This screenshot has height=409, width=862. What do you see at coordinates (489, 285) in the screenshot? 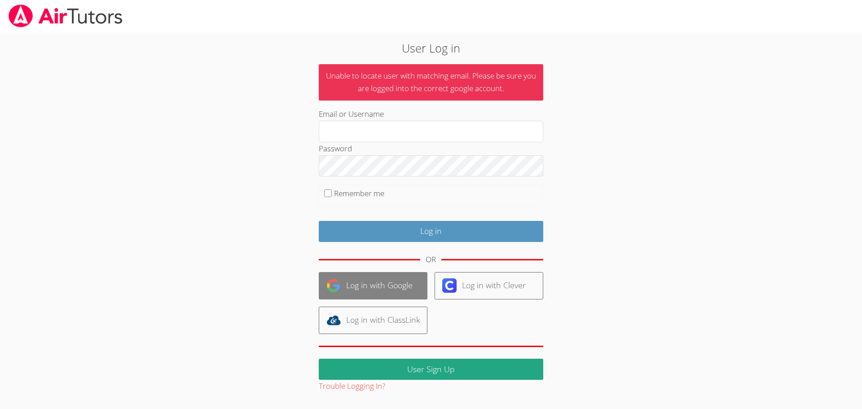
I see `a: Log in with Clever` at bounding box center [489, 285].